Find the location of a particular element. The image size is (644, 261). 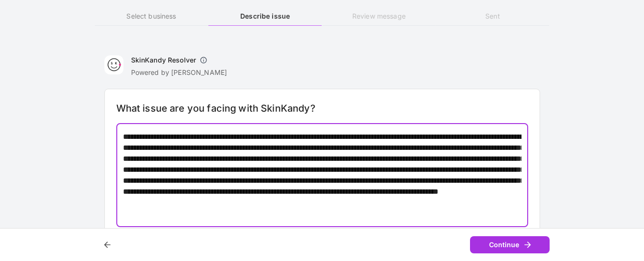

img: SkinKandy is located at coordinates (114, 65).